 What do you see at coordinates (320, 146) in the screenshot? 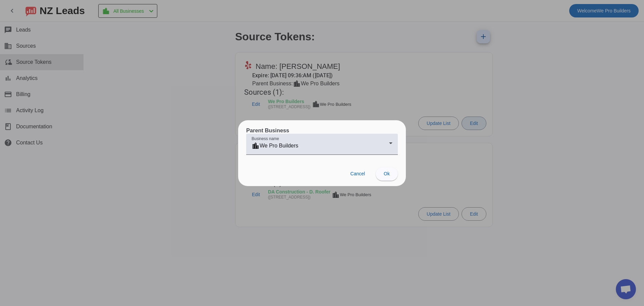
I see `div: We Pro Builders` at bounding box center [320, 146].